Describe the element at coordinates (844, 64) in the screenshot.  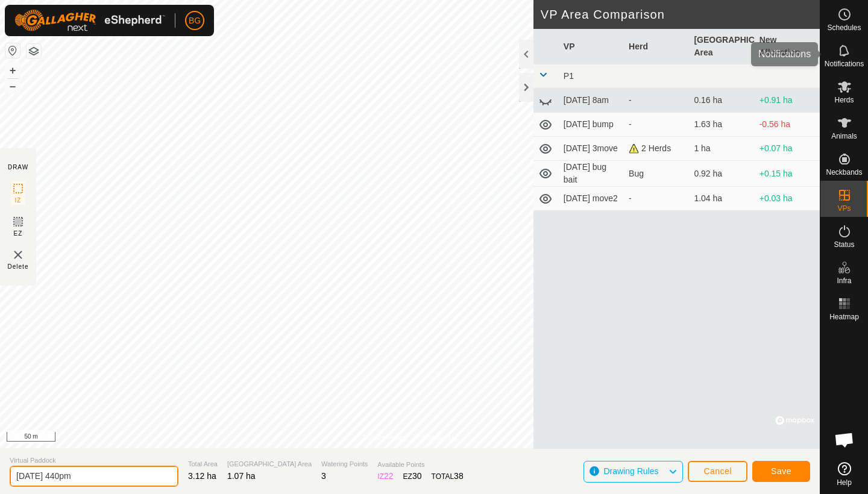
I see `span: Notifications` at that location.